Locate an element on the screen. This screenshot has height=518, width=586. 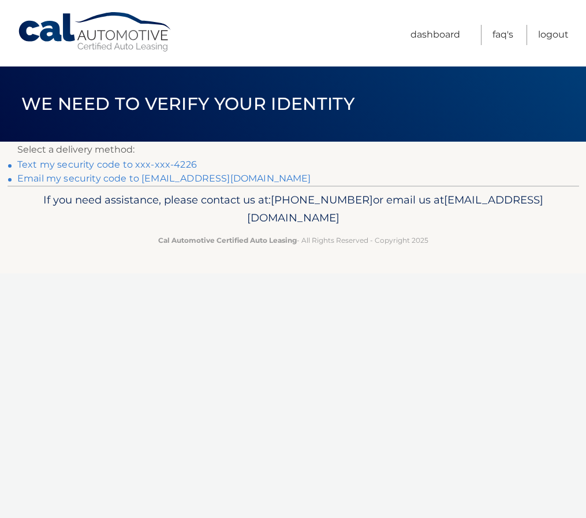
strong: Cal Automotive Certified Auto Leasing is located at coordinates (228, 240).